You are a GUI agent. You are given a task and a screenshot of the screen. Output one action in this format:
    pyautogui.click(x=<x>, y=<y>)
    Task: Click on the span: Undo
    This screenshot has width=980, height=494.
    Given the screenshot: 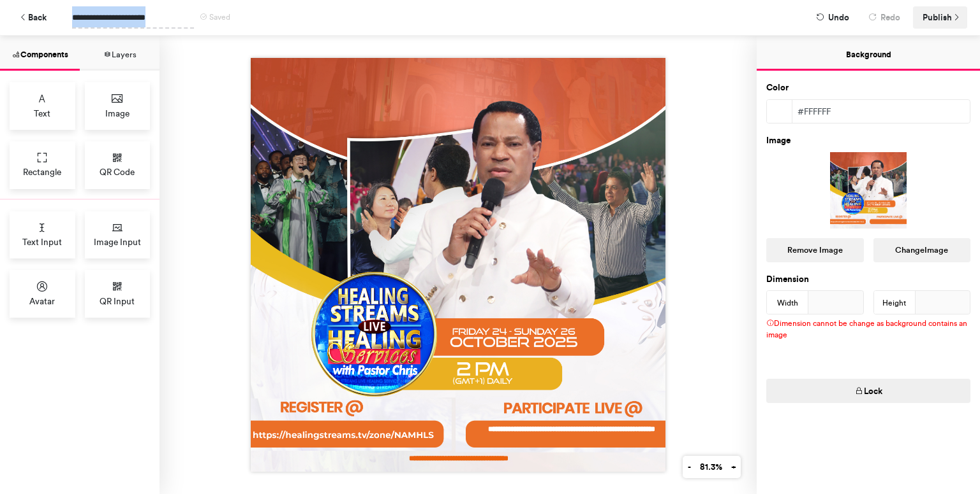 What is the action you would take?
    pyautogui.click(x=838, y=17)
    